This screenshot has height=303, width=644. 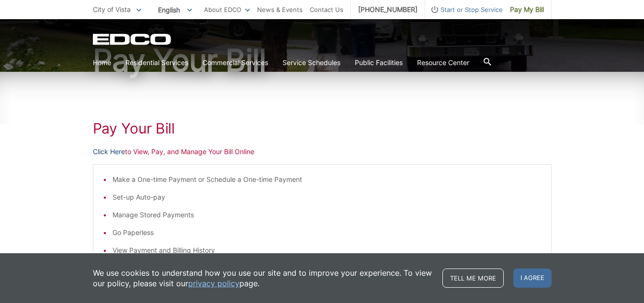 What do you see at coordinates (280, 9) in the screenshot?
I see `a: News & Events` at bounding box center [280, 9].